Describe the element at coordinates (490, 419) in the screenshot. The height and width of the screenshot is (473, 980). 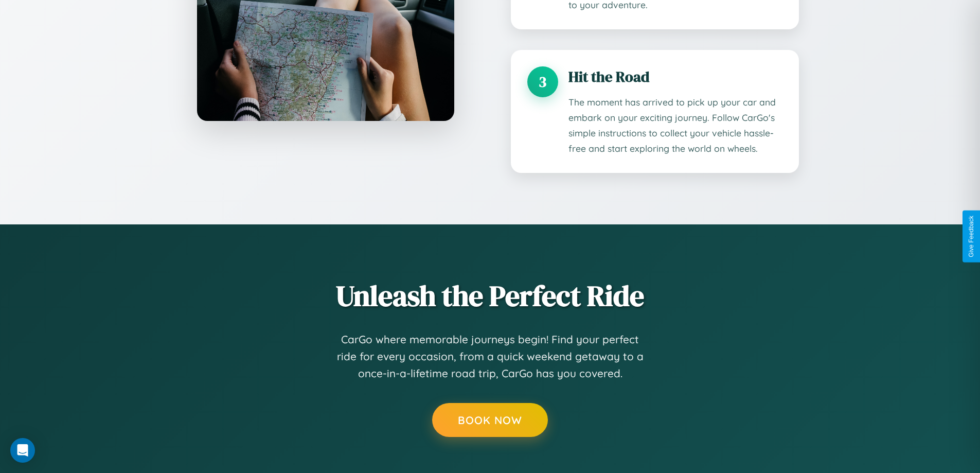
I see `button: Book Now` at that location.